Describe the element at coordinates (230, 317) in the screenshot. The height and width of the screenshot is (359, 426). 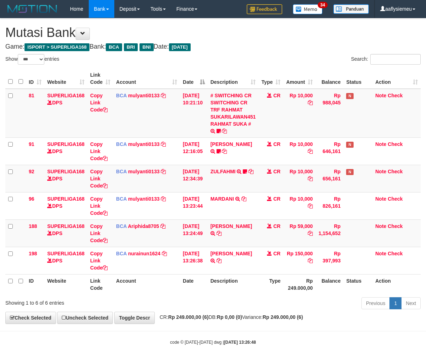
I see `span: CR: DB: Variance:` at that location.